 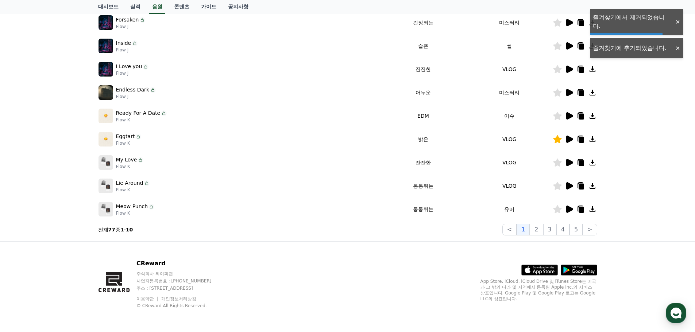 I want to click on p: I Love you, so click(x=129, y=66).